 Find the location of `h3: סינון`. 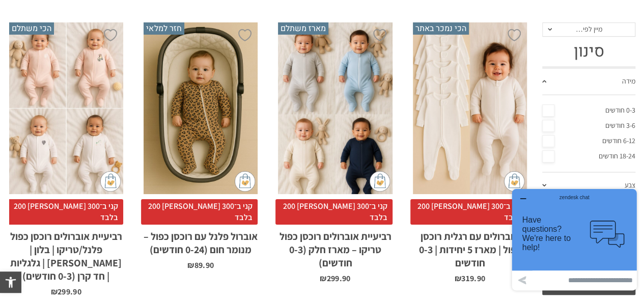

h3: סינון is located at coordinates (589, 51).